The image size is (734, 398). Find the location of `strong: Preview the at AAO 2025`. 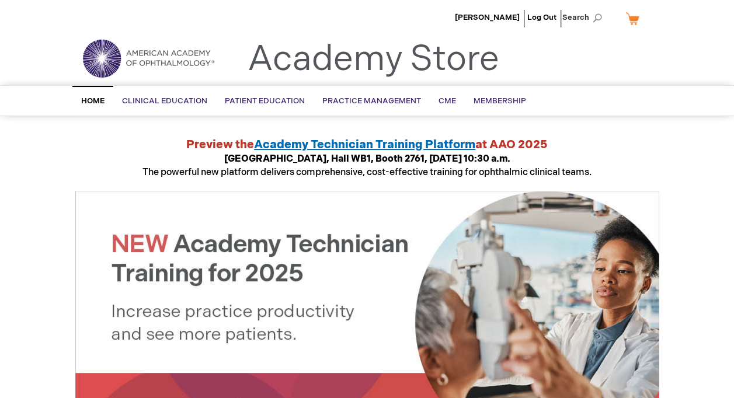

strong: Preview the at AAO 2025 is located at coordinates (367, 145).